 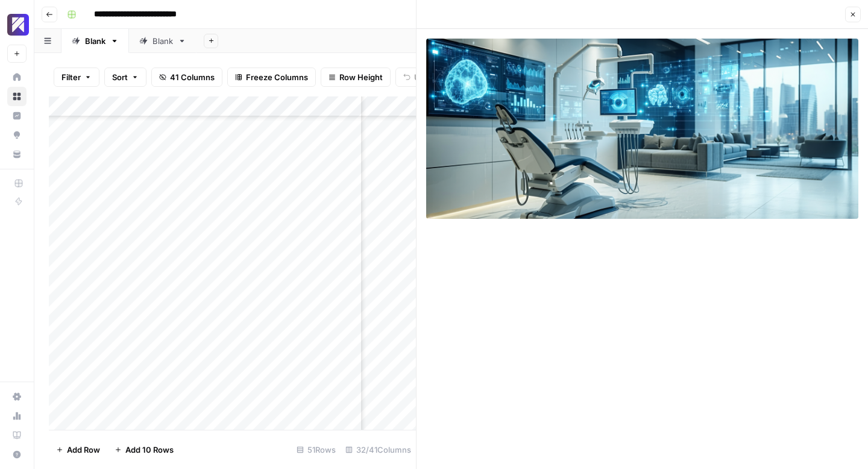 What do you see at coordinates (83, 450) in the screenshot?
I see `span: Add Row` at bounding box center [83, 450].